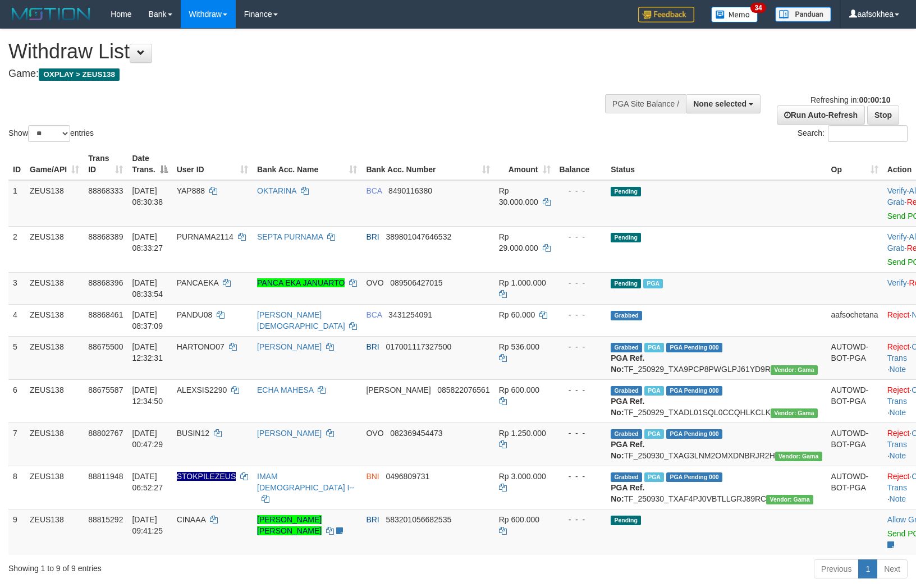 The width and height of the screenshot is (916, 588). I want to click on td: 9, so click(16, 532).